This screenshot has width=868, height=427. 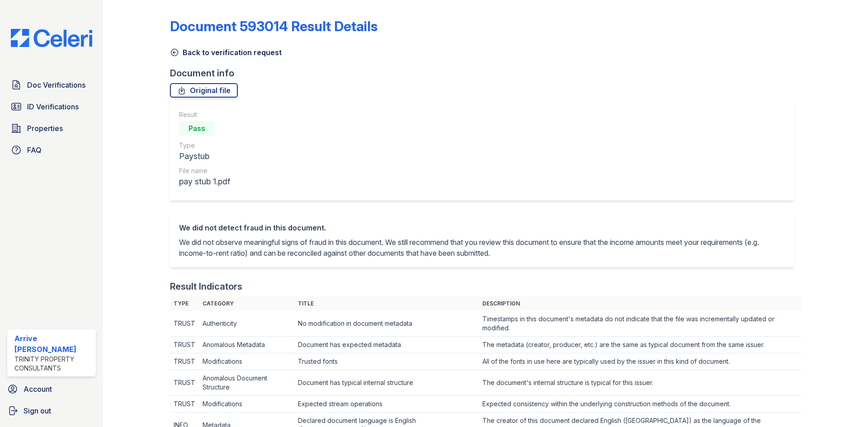 What do you see at coordinates (247, 383) in the screenshot?
I see `td: Anomalous Document Structure` at bounding box center [247, 383].